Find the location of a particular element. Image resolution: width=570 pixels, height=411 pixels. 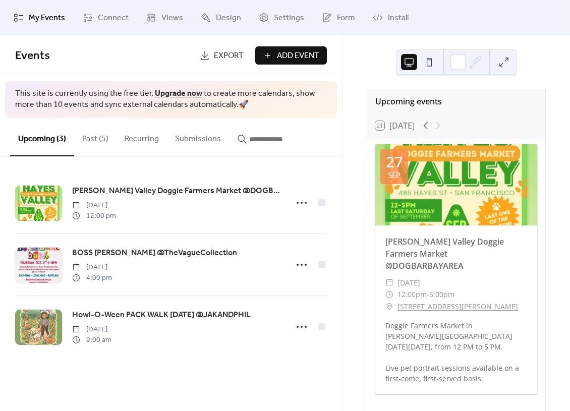

a: Views is located at coordinates (164, 18).